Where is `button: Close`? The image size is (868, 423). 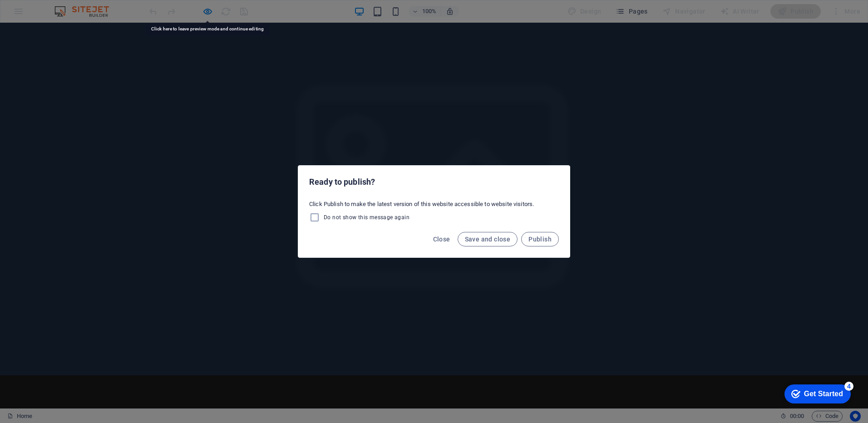
button: Close is located at coordinates (442, 239).